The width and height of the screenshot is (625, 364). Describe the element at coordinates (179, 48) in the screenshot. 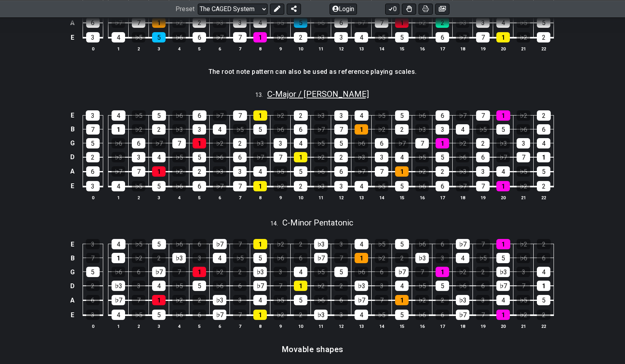

I see `th: 4` at that location.